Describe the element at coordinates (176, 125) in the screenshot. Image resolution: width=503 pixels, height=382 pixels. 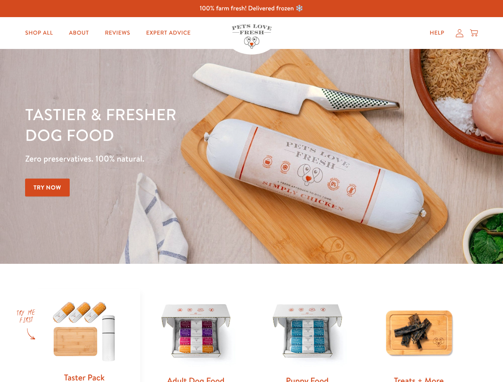
I see `h1: Tastier & fresher dog food` at that location.